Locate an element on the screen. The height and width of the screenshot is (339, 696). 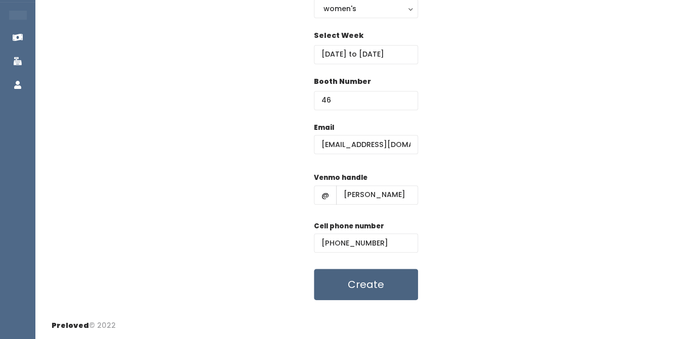
input: Select week is located at coordinates (366, 55).